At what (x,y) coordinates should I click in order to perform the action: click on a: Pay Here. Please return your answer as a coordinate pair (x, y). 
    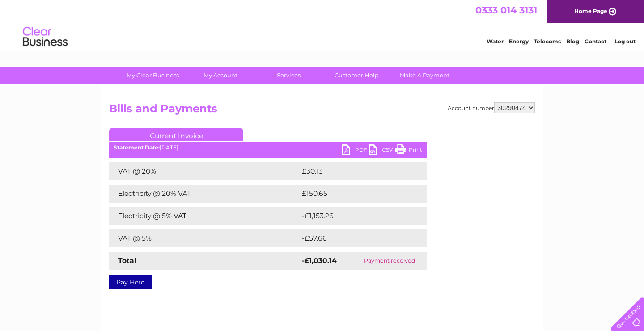
    Looking at the image, I should click on (130, 283).